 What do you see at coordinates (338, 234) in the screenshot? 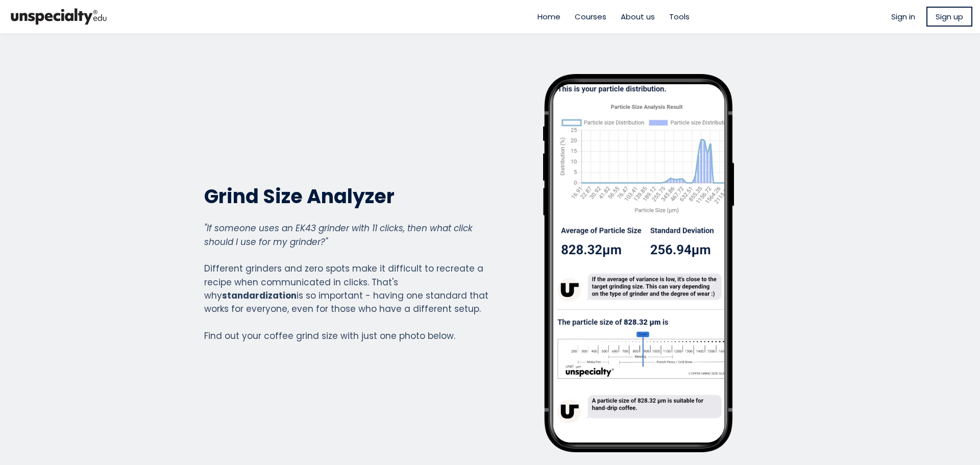
I see `em: "If someone uses an EK43 grinder with 11 clicks, then what click should I use for my grinder?"` at bounding box center [338, 234].